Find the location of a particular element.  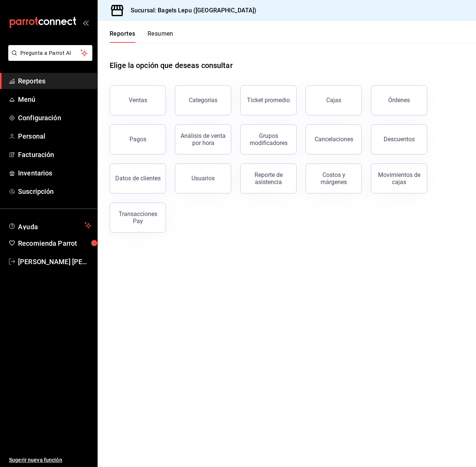

span: Pregunta a Parrot AI is located at coordinates (50, 53).